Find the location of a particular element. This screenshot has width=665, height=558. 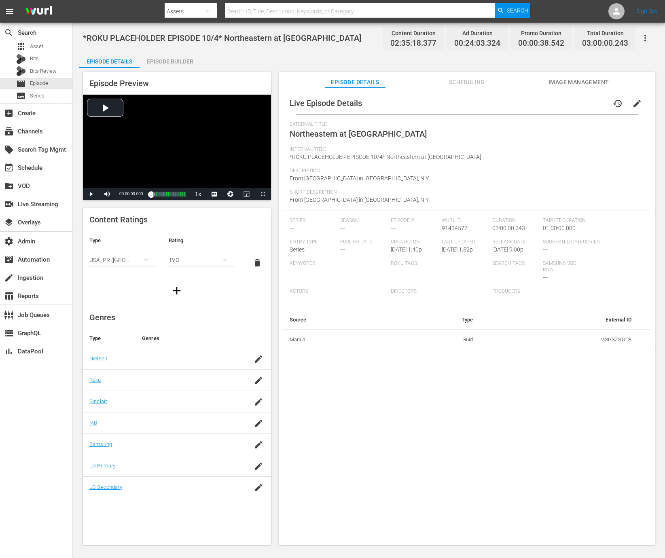

span: Entry Type: is located at coordinates (313, 242).